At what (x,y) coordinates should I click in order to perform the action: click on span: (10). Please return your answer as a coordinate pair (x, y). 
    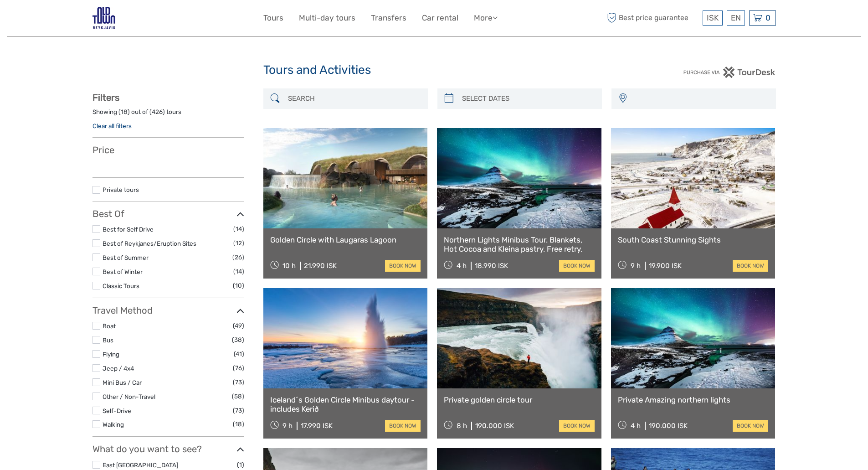
    Looking at the image, I should click on (238, 285).